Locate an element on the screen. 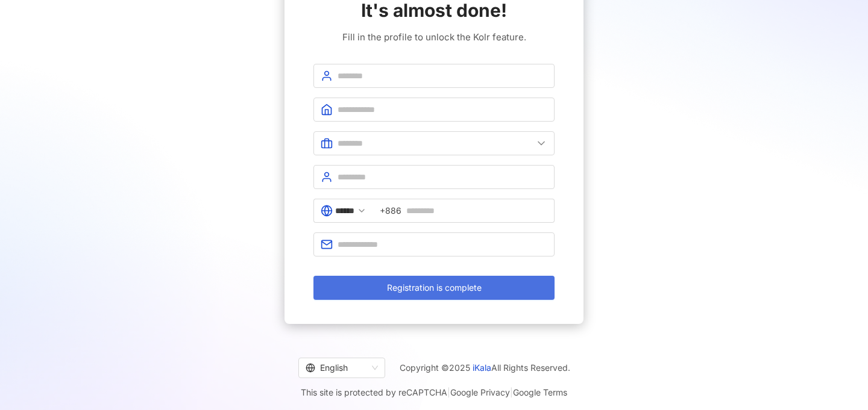  span: Fill in the profile to unlock the Kolr feature. is located at coordinates (434, 37).